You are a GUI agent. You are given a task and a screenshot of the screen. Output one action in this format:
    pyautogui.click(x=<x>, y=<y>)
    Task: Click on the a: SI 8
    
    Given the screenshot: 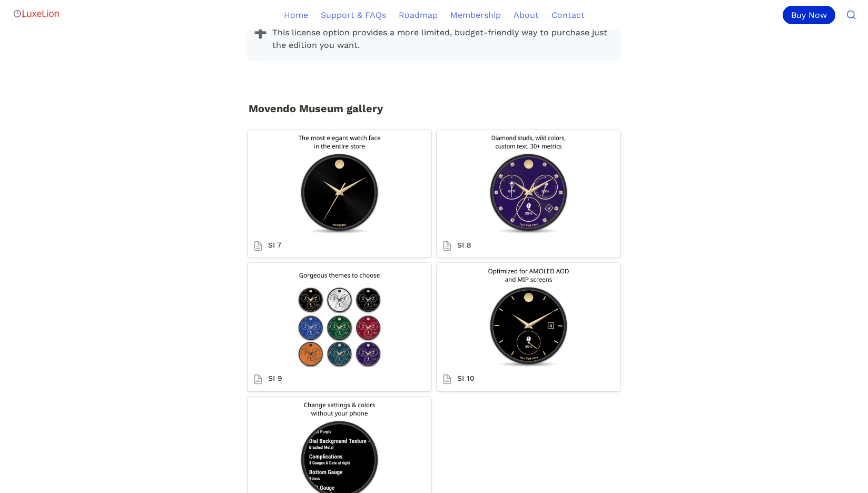 What is the action you would take?
    pyautogui.click(x=529, y=193)
    